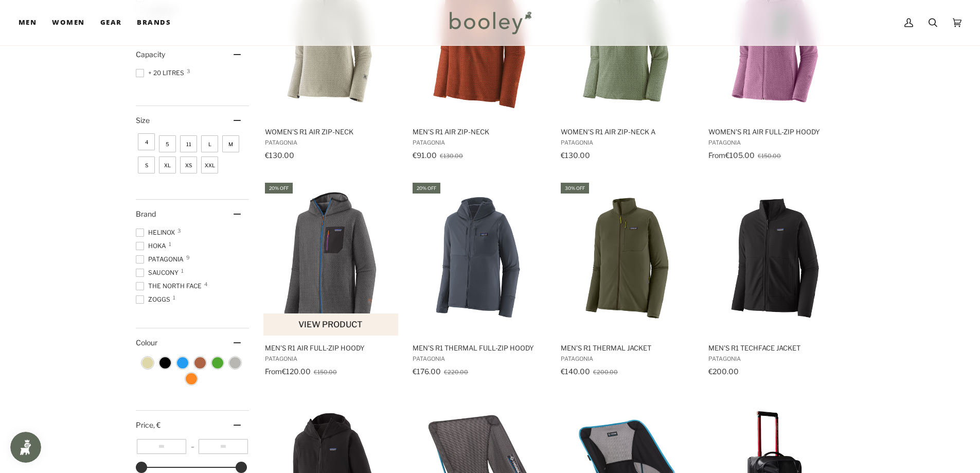  Describe the element at coordinates (111, 23) in the screenshot. I see `span: Gear` at that location.